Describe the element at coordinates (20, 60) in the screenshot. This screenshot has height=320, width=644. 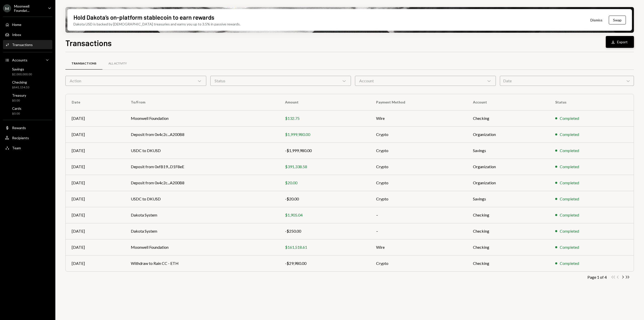
I see `div: Accounts` at that location.